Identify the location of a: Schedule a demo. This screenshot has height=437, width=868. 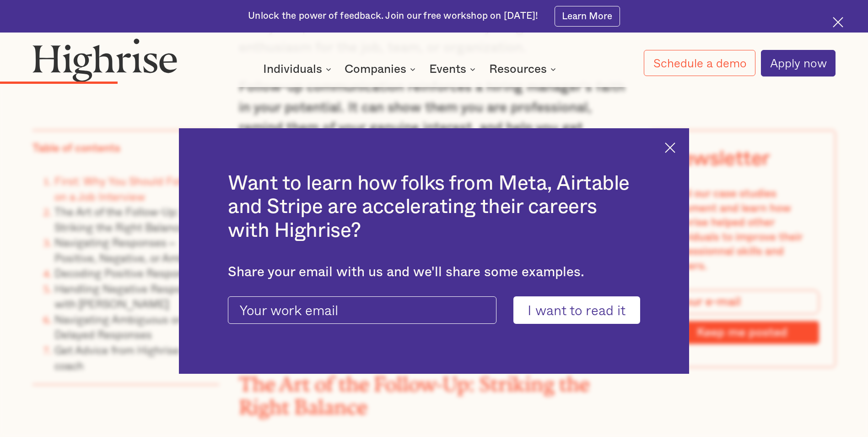
(699, 63).